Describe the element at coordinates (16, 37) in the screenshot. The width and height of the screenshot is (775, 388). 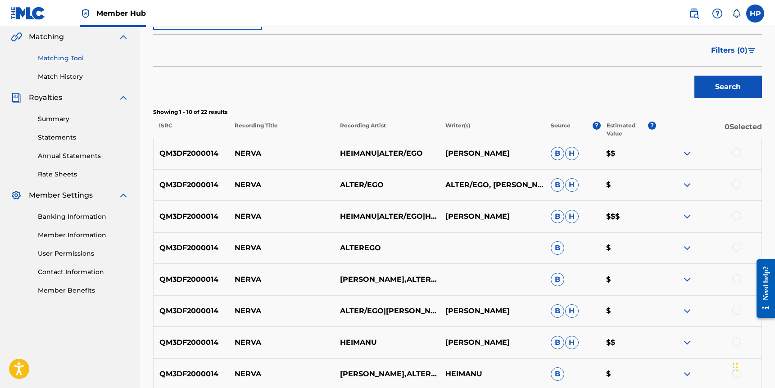
I see `img: Matching` at that location.